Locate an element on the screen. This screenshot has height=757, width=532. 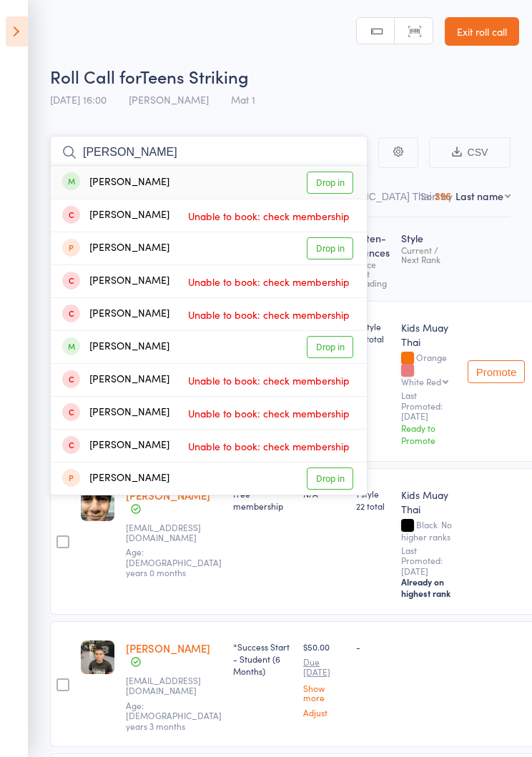
label: Sort by is located at coordinates (436, 196).